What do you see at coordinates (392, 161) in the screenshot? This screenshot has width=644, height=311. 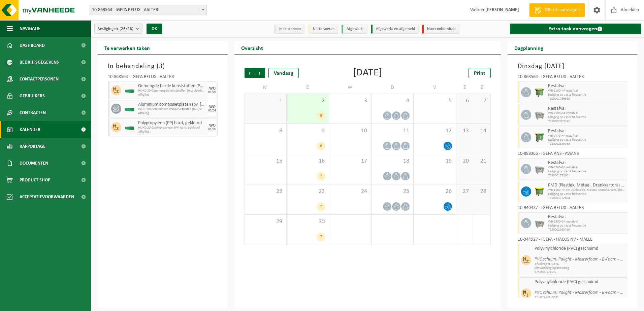 I see `span: 18` at bounding box center [392, 161].